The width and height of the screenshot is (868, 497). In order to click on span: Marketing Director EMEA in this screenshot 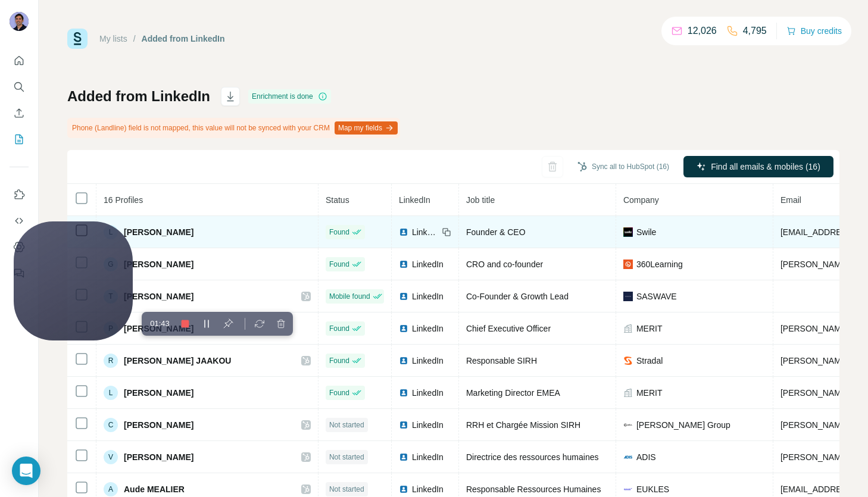, I will do `click(513, 393)`.